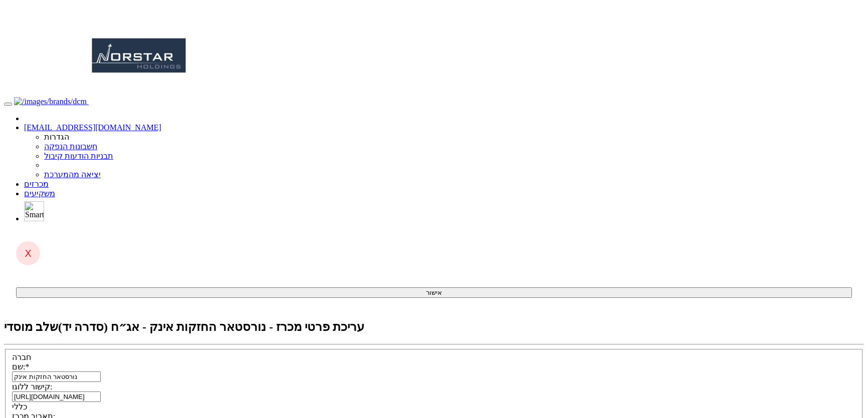  What do you see at coordinates (79, 156) in the screenshot?
I see `a: תבניות הודעות קיבול` at bounding box center [79, 156].